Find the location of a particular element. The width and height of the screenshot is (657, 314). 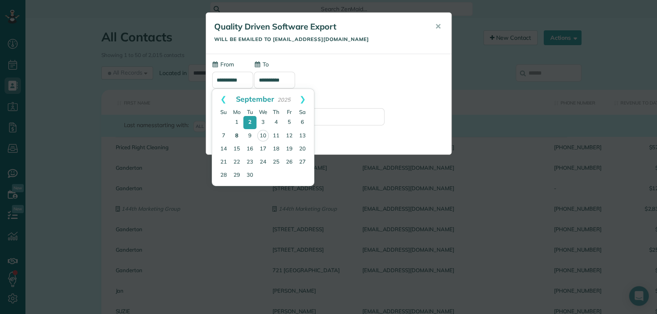

label: (Optional) Send a copy of this email to: is located at coordinates (329, 101).